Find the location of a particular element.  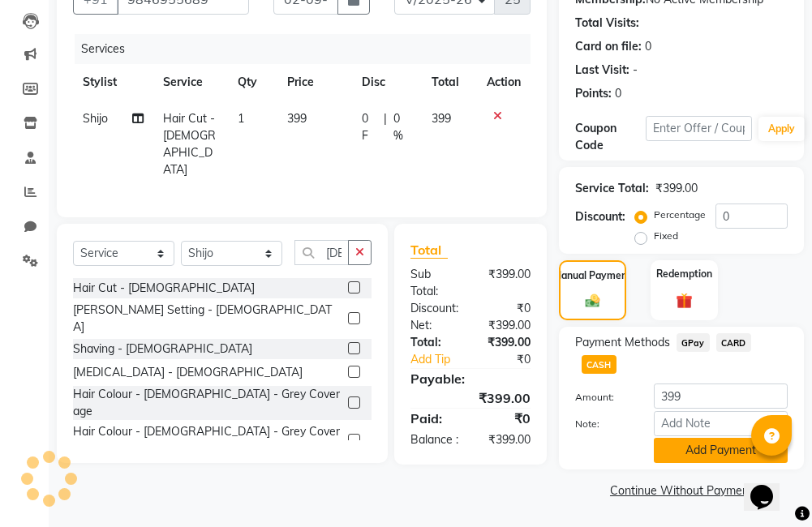

th: Total is located at coordinates (449, 82).